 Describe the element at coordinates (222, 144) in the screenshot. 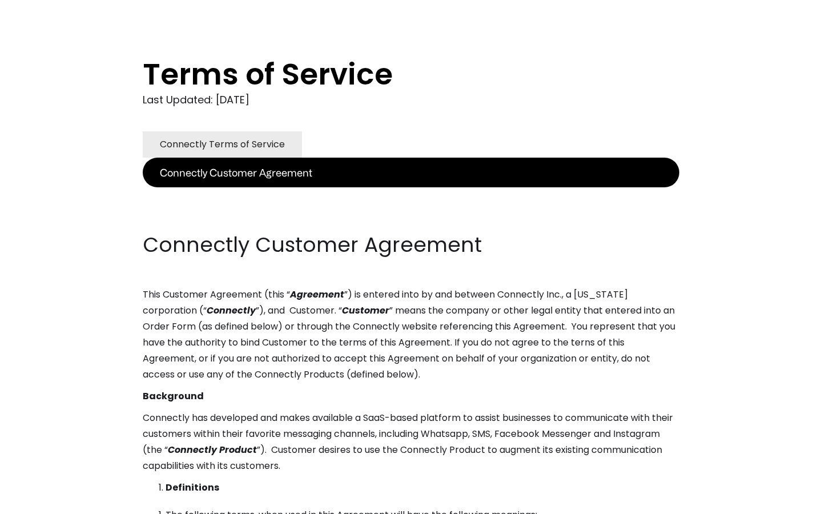

I see `div: Connectly Terms of Service` at that location.